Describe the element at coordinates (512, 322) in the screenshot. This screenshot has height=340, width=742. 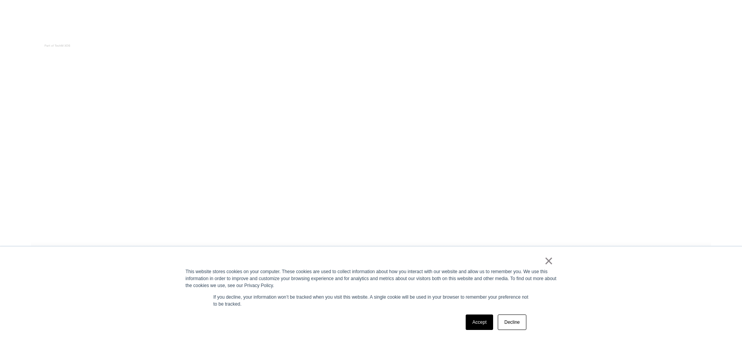
I see `a: Decline` at that location.